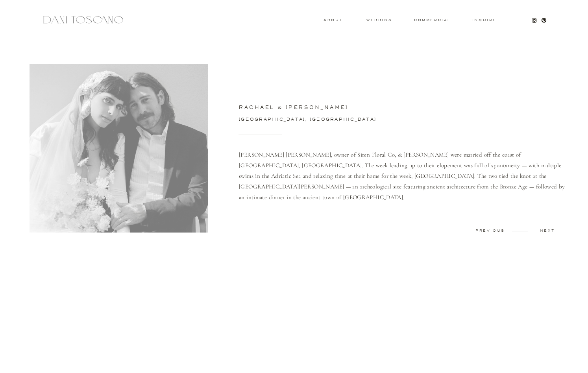 The image size is (588, 373). Describe the element at coordinates (547, 231) in the screenshot. I see `p: next` at that location.